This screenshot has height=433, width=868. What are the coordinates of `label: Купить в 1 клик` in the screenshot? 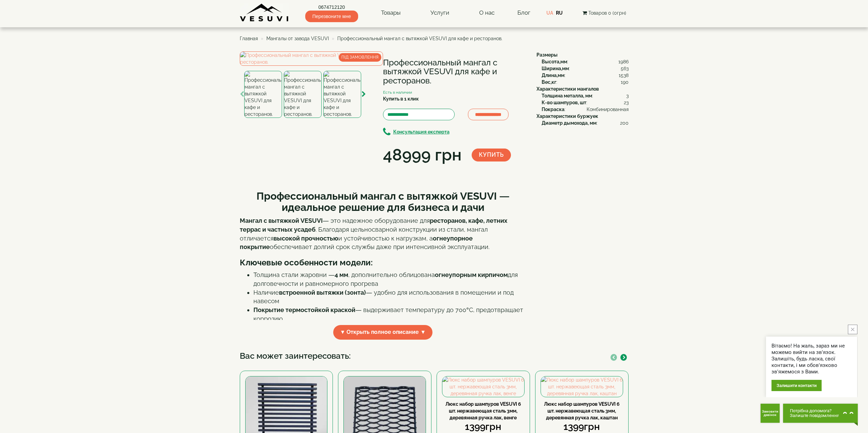 It's located at (400, 99).